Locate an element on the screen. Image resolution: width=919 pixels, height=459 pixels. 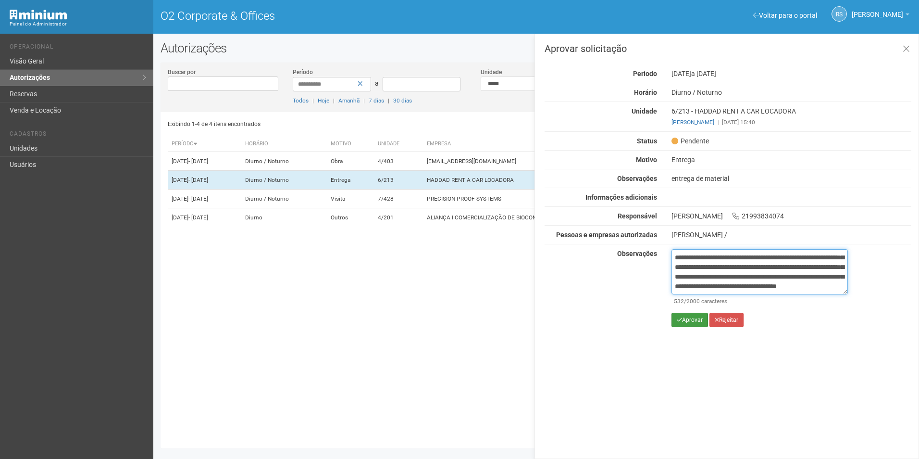
span: 532 is located at coordinates (679, 301).